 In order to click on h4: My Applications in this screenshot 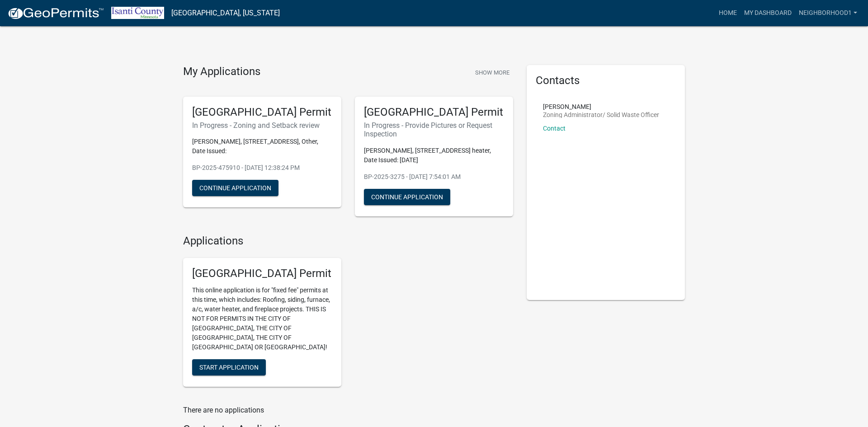, I will do `click(221, 72)`.